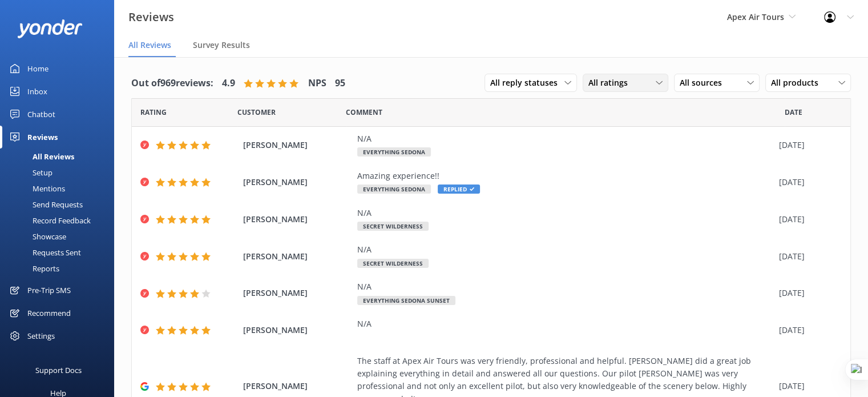 This screenshot has height=397, width=868. I want to click on img: yonder-white-logo.png, so click(50, 28).